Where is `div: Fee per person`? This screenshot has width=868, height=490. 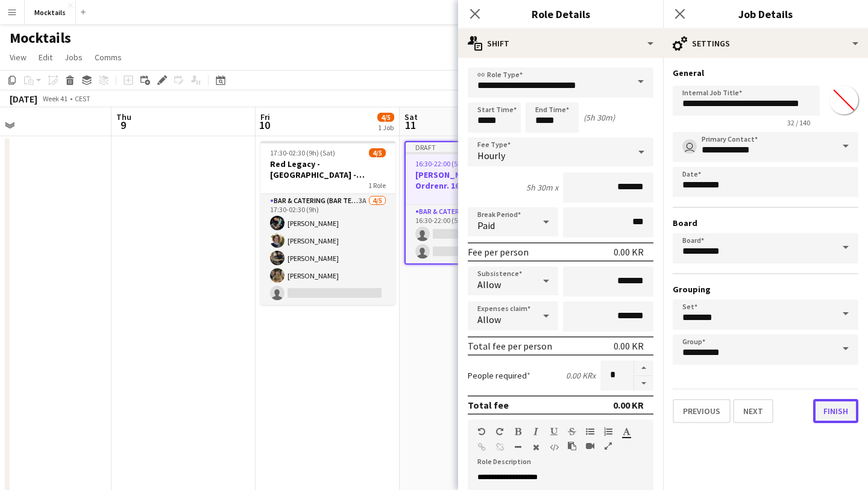 div: Fee per person is located at coordinates (498, 252).